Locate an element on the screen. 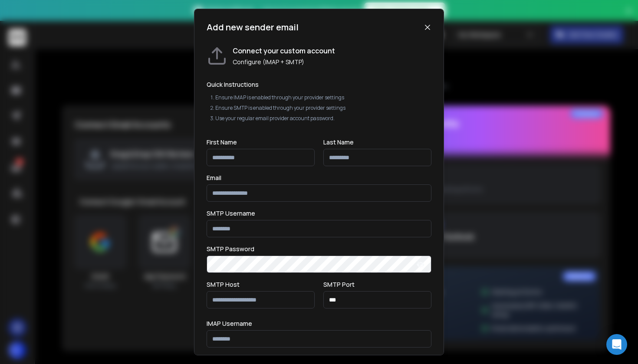 Image resolution: width=638 pixels, height=364 pixels. label: First Name is located at coordinates (222, 142).